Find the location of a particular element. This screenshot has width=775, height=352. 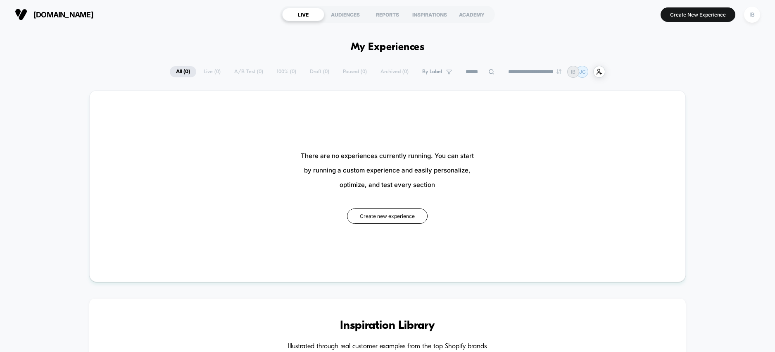

div: INSPIRATIONS is located at coordinates (430, 14).